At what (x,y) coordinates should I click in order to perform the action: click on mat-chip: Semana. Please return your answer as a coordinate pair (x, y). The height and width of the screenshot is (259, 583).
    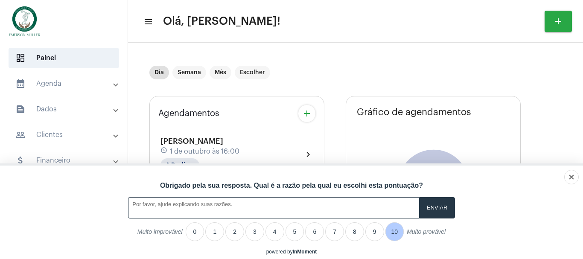
    Looking at the image, I should click on (189, 73).